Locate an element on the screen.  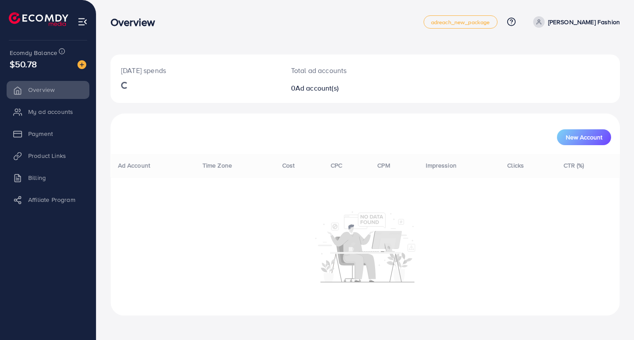
button: New Account is located at coordinates (584, 137).